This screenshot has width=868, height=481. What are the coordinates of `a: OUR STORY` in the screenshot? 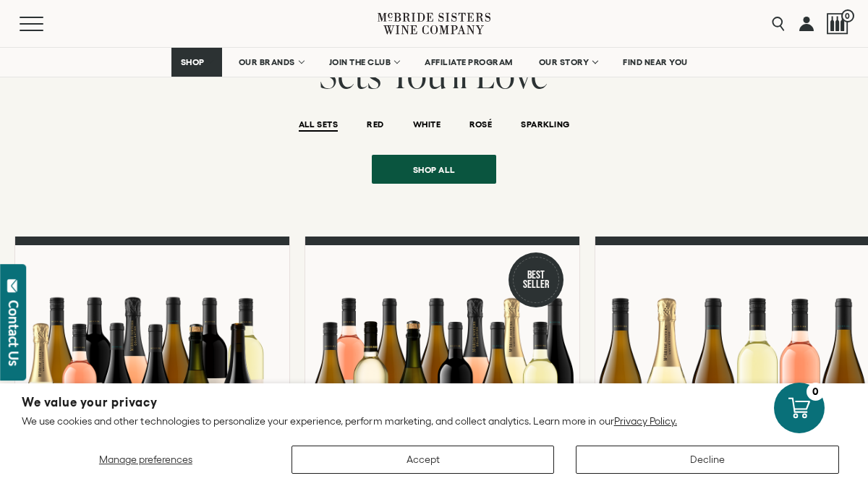 It's located at (568, 63).